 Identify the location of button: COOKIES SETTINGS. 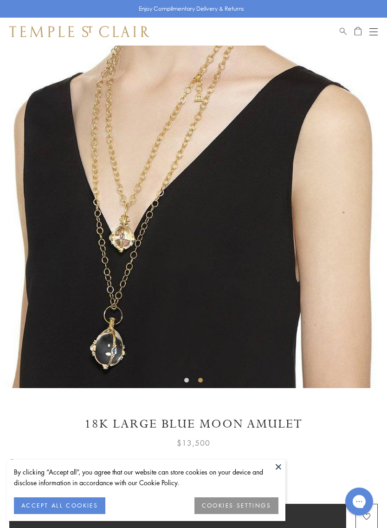
(236, 505).